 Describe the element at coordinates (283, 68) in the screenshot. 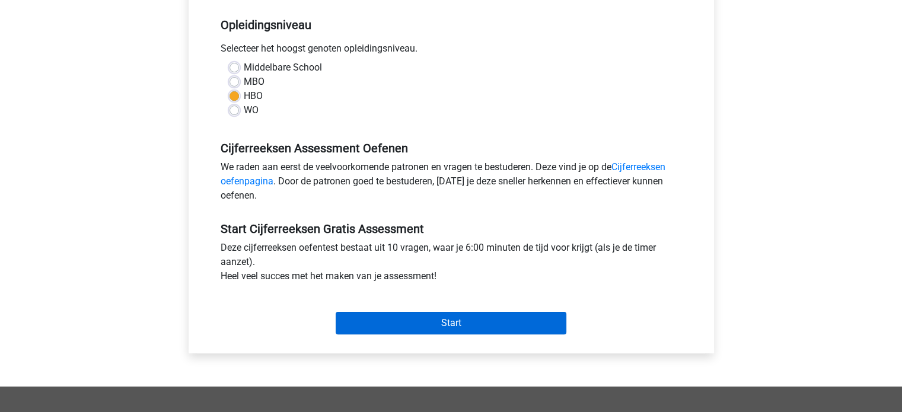

I see `label: Middelbare School` at that location.